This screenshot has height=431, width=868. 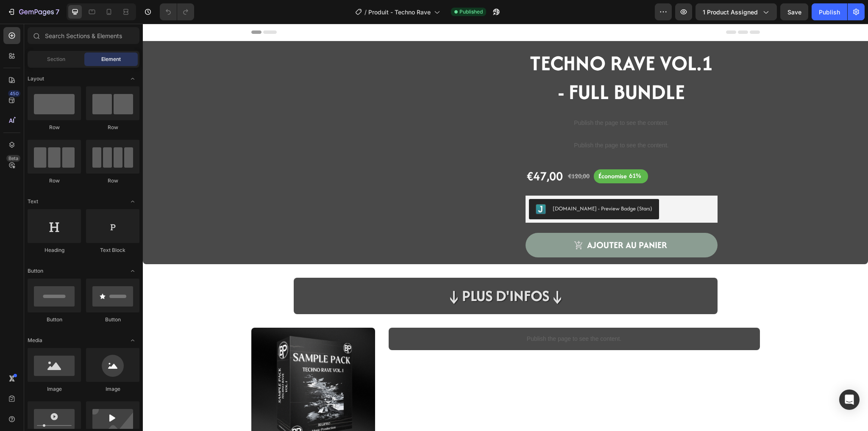 What do you see at coordinates (13, 158) in the screenshot?
I see `div: Beta` at bounding box center [13, 158].